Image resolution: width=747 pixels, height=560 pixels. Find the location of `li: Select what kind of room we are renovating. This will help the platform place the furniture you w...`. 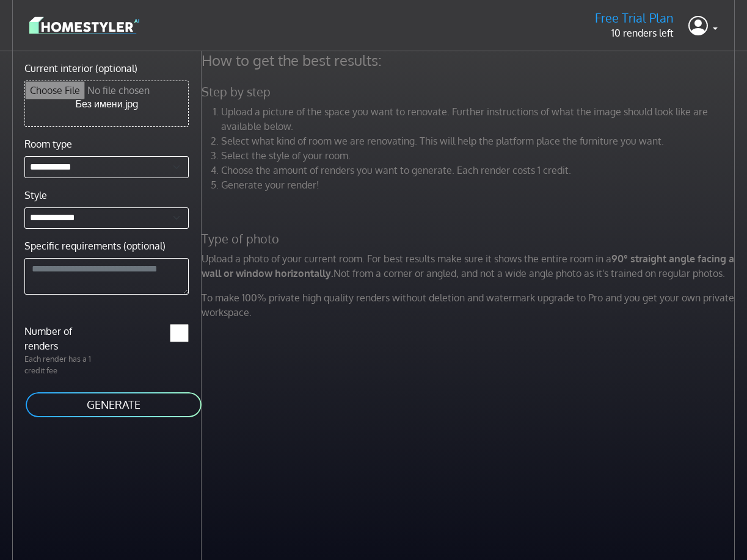

li: Select what kind of room we are renovating. This will help the platform place the furniture you w... is located at coordinates (479, 141).